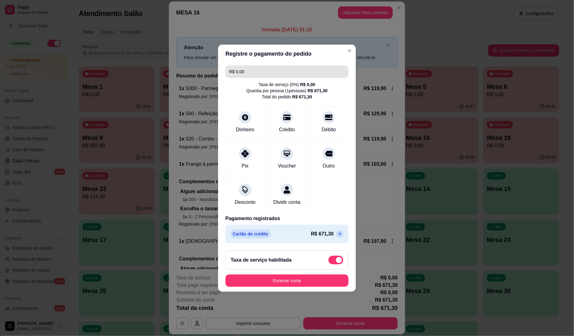  I want to click on div: Débito, so click(329, 130).